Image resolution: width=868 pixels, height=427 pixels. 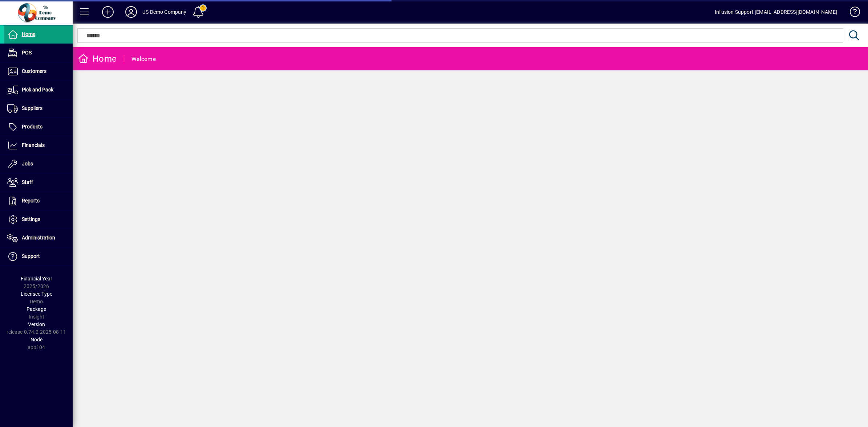 I want to click on span: Support, so click(x=31, y=256).